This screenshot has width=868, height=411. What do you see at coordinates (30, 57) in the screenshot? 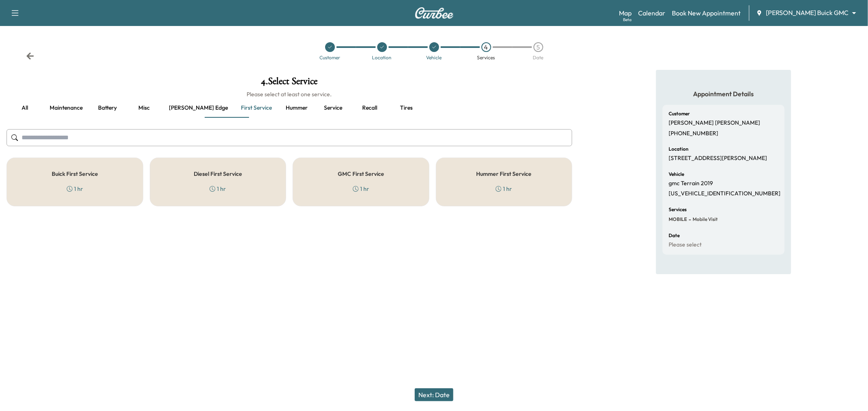
I see `div: Back` at bounding box center [30, 57].